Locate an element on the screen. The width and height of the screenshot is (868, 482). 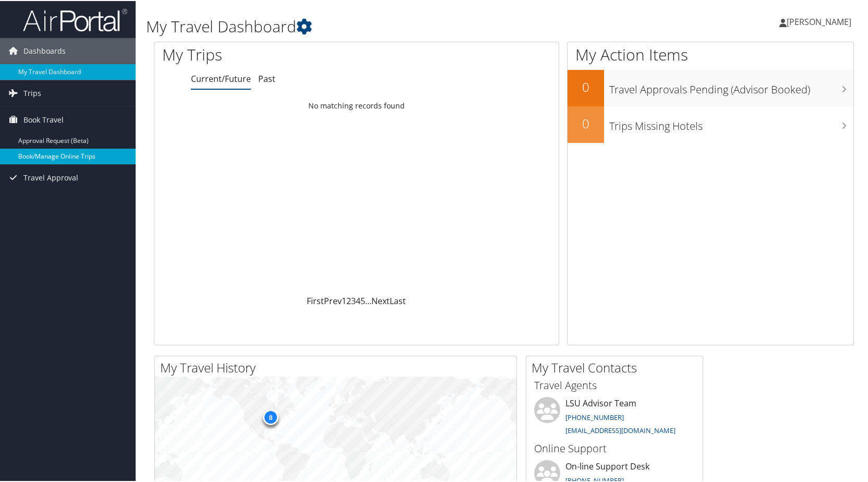
div: 8 is located at coordinates (271, 416).